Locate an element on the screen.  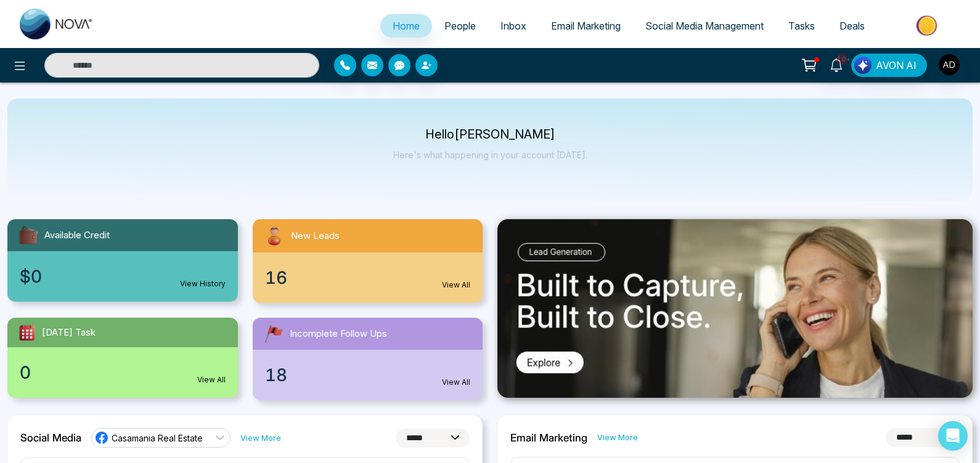
div: Open Intercom Messenger is located at coordinates (953, 436).